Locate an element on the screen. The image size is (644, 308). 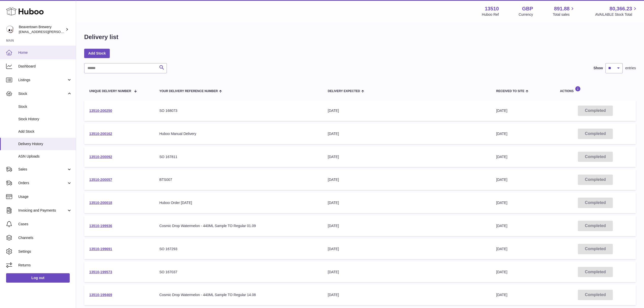
a: 13510-199573 is located at coordinates (101, 272).